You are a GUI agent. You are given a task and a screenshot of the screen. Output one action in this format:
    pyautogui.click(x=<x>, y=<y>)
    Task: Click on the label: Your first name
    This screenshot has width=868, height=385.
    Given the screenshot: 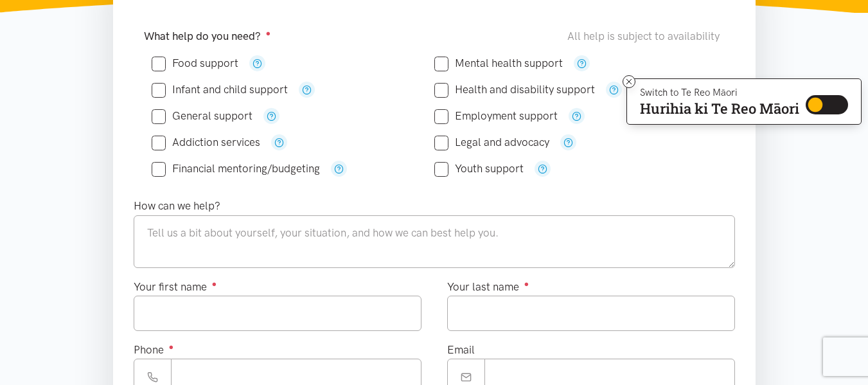 What is the action you would take?
    pyautogui.click(x=175, y=286)
    